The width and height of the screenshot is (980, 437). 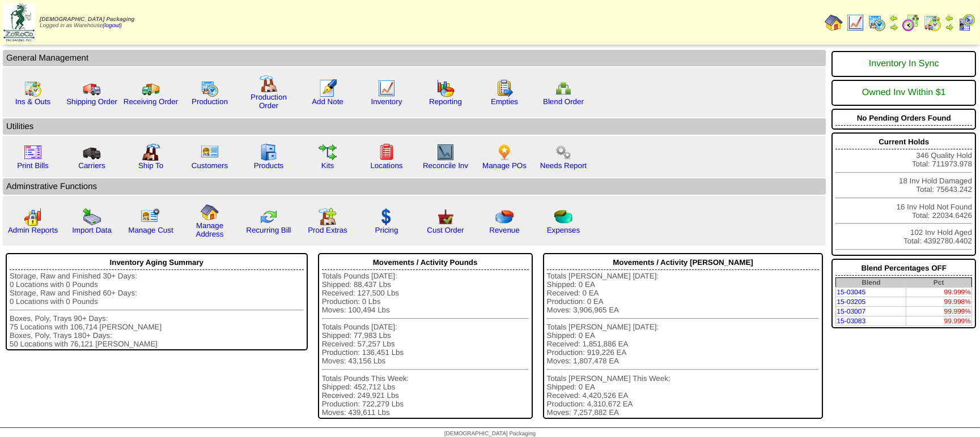 I want to click on div: Movements / Activity Pounds, so click(x=425, y=263).